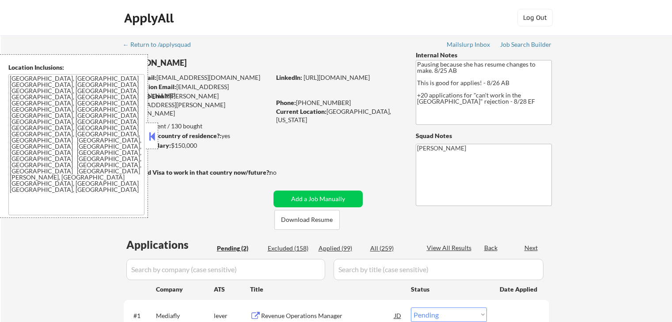  I want to click on div: #1, so click(141, 316).